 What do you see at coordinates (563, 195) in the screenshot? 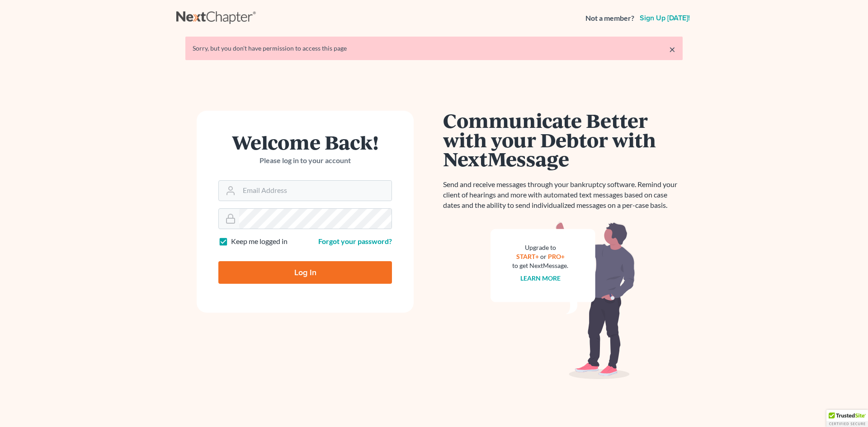
I see `p: Send and receive messages through your bankruptcy software. Remind your client of hearings and mo...` at bounding box center [563, 195].